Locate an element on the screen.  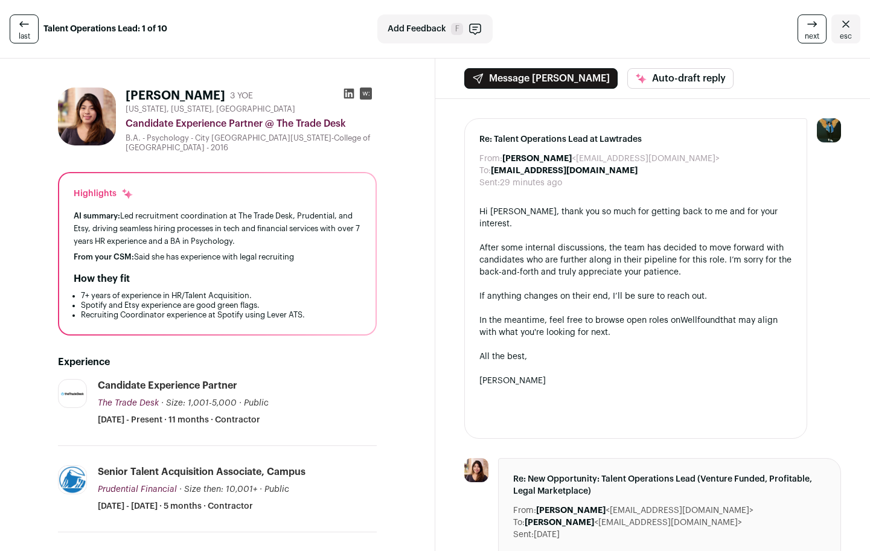
li: 7+ years of experience in HR/Talent Acquisition. is located at coordinates (221, 296).